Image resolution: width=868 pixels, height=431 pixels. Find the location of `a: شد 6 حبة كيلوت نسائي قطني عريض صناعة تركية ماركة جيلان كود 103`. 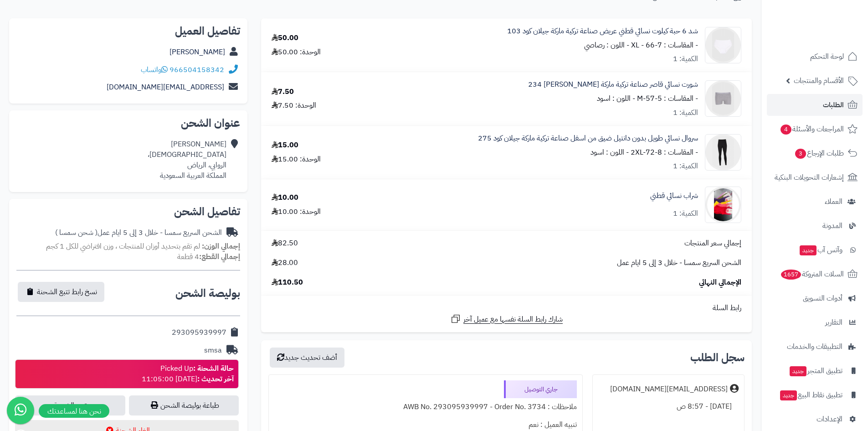

a: شد 6 حبة كيلوت نسائي قطني عريض صناعة تركية ماركة جيلان كود 103 is located at coordinates (602, 31).